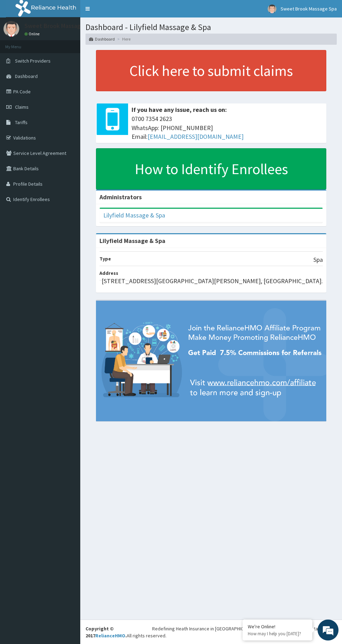  I want to click on span: Tariffs, so click(21, 122).